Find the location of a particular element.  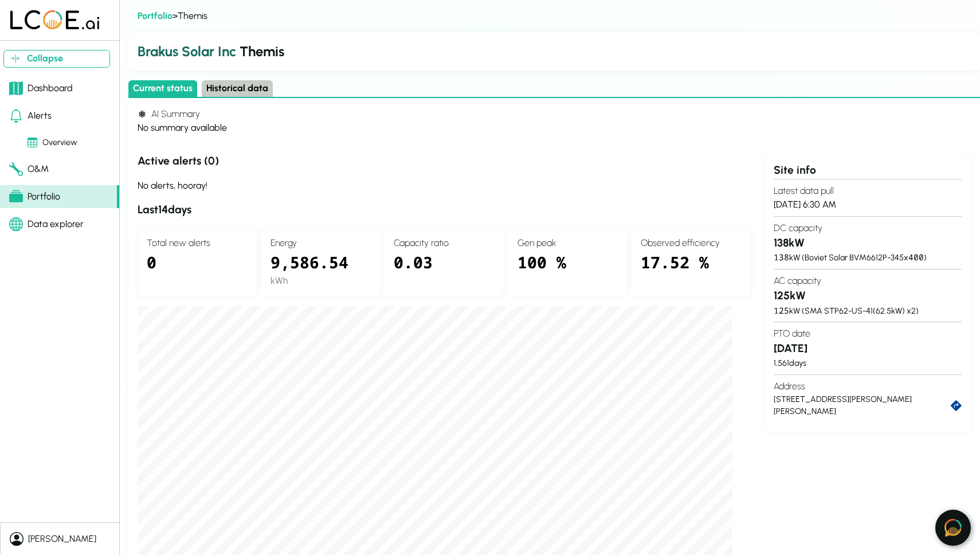

h3: Last 14 days is located at coordinates (444, 209).